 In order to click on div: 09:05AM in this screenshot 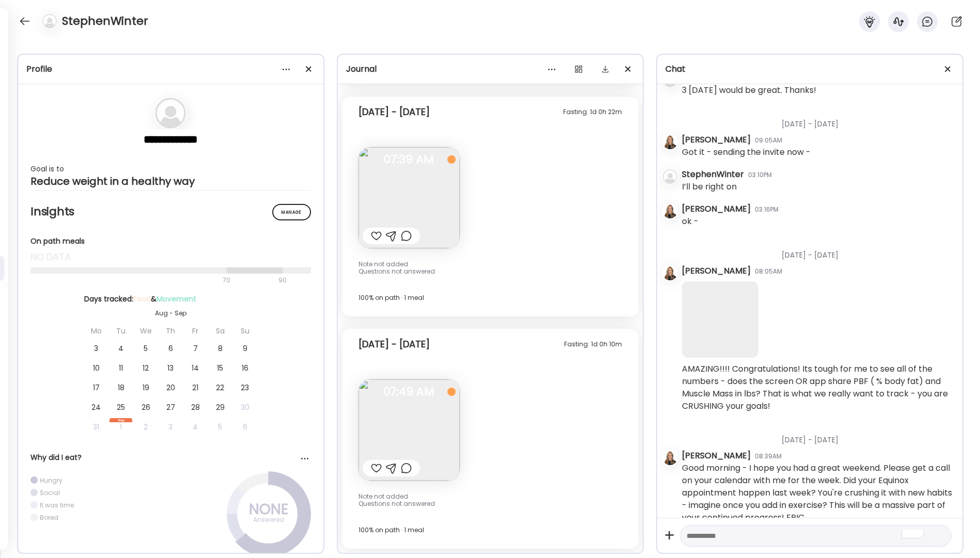, I will do `click(768, 141)`.